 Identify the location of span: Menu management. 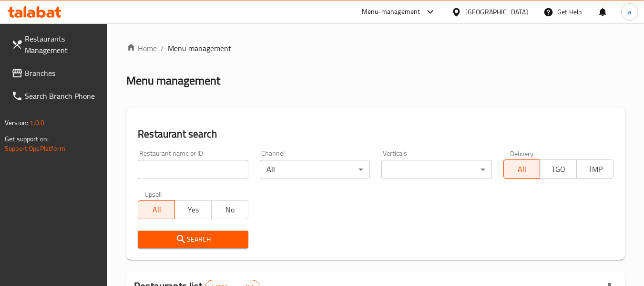
(200, 48).